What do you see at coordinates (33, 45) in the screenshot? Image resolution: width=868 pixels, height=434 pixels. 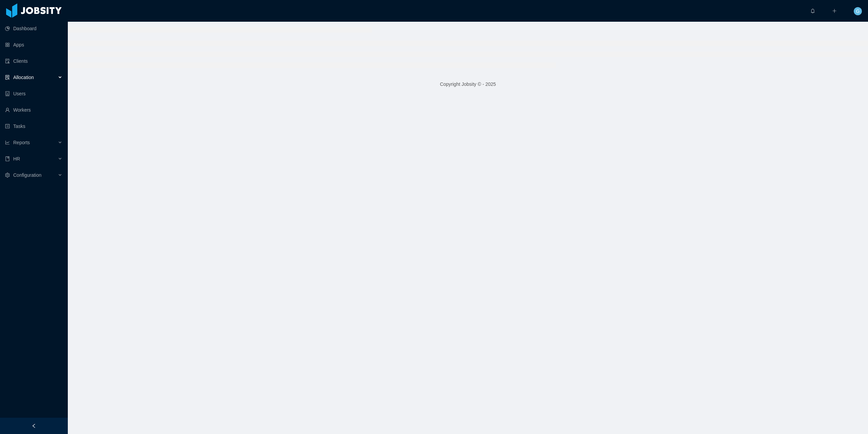 I see `a: icon: appstoreApps` at bounding box center [33, 45].